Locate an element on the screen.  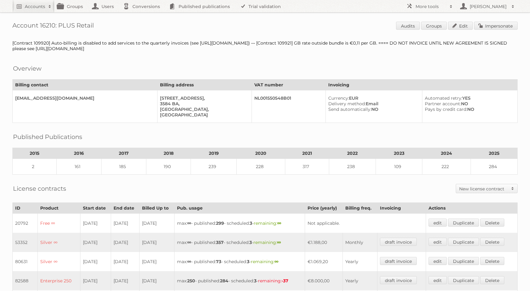
td: Not applicable. is located at coordinates (365, 223).